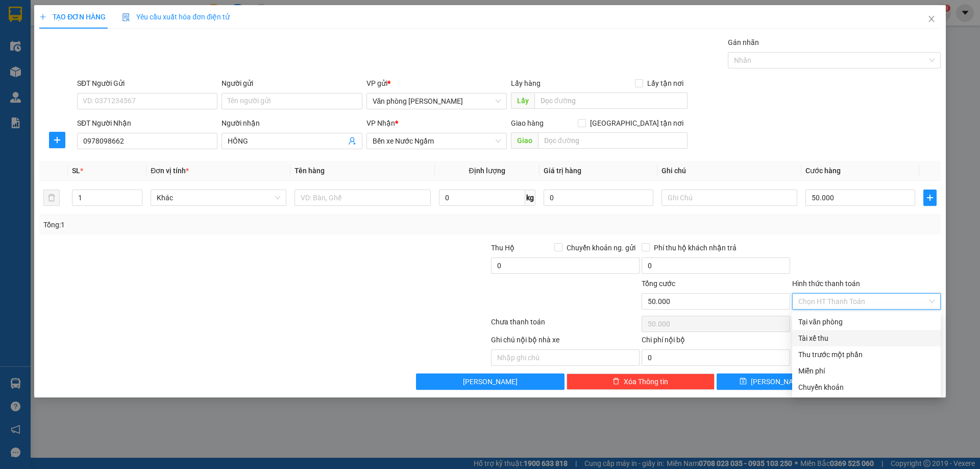 The height and width of the screenshot is (469, 980). Describe the element at coordinates (292, 83) in the screenshot. I see `div: Người gửi` at that location.